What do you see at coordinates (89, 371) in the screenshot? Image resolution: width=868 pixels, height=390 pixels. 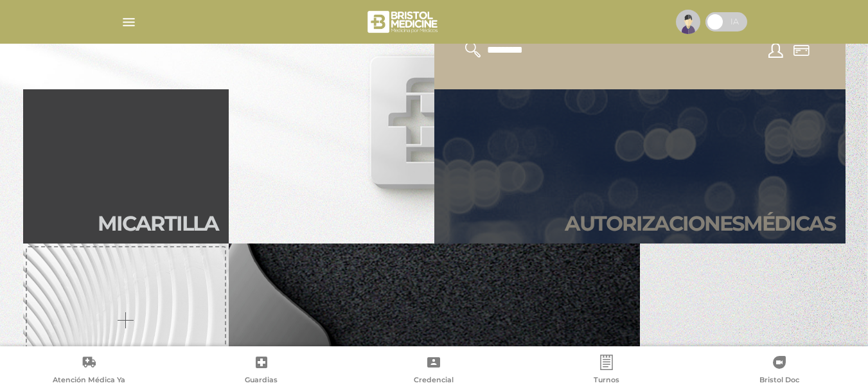 I see `a: Atención Médica Ya` at bounding box center [89, 371].